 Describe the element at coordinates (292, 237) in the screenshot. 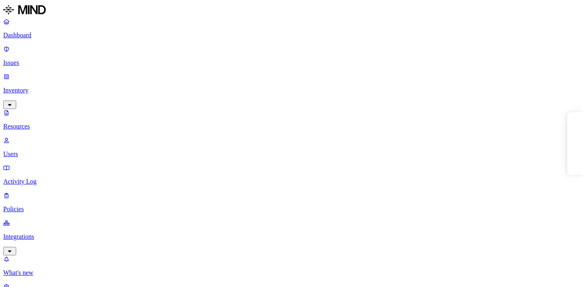

I see `p: Integrations` at that location.